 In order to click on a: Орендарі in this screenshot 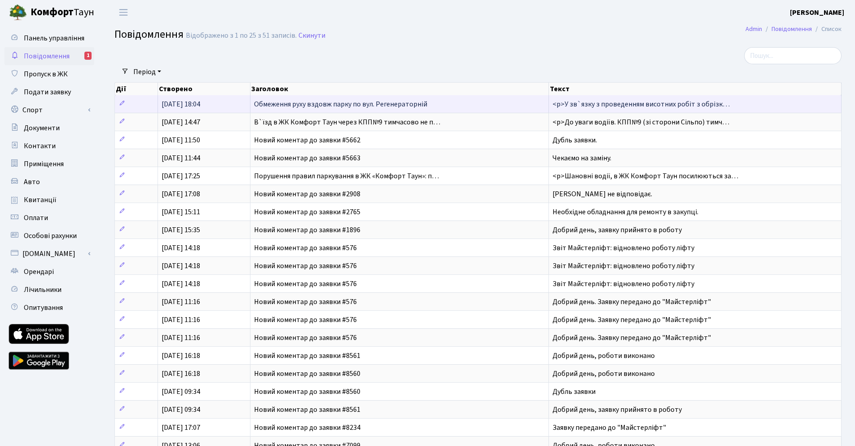, I will do `click(49, 272)`.